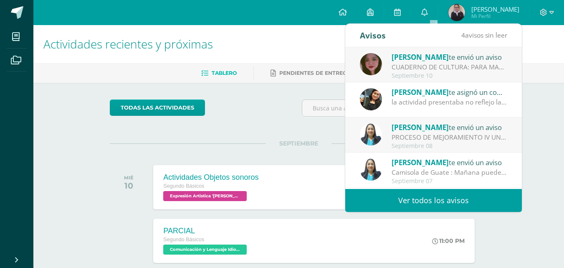 Image resolution: width=564 pixels, height=268 pixels. I want to click on span: Comunicación y Lenguaje Idioma Extranjero 'Miguel Angel ', so click(205, 249).